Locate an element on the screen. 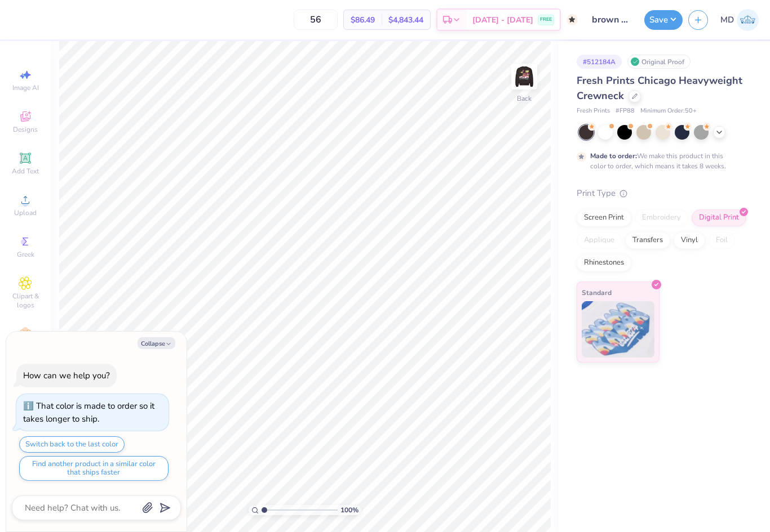  span: # FP88 is located at coordinates (625, 111).